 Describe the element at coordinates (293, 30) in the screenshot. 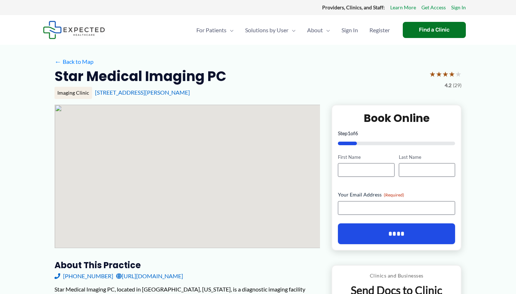

I see `nav: Primary Site Navigation` at that location.